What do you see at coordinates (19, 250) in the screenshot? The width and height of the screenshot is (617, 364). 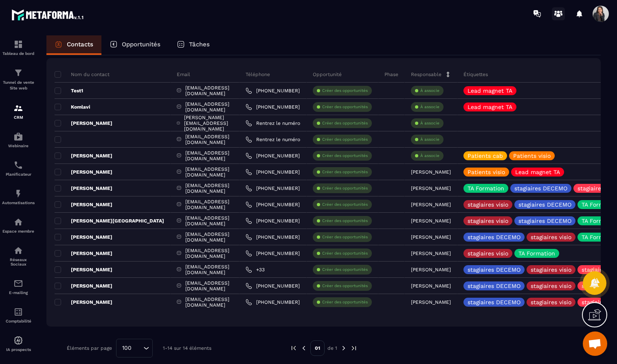 I see `img: social-network` at bounding box center [19, 250].